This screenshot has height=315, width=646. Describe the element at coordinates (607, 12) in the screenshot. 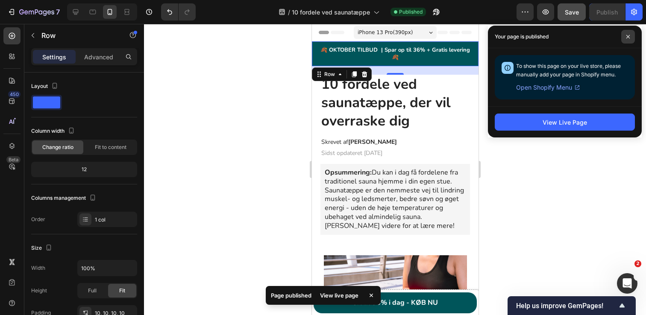

I see `div: Publish` at that location.